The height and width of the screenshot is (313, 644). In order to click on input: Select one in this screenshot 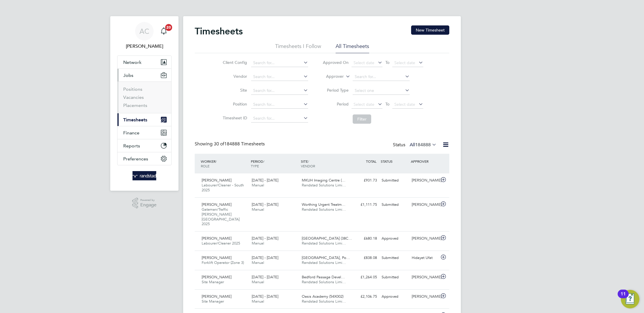, I will do `click(381, 91)`.